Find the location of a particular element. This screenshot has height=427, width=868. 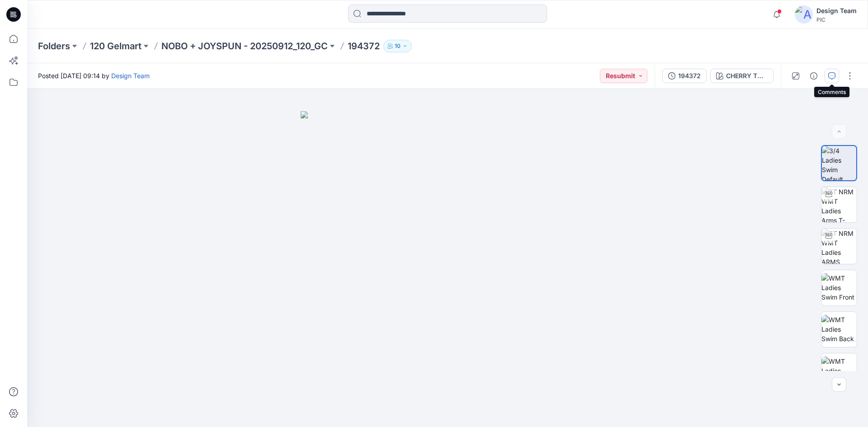

div: CHERRY TOMATO is located at coordinates (747, 76).